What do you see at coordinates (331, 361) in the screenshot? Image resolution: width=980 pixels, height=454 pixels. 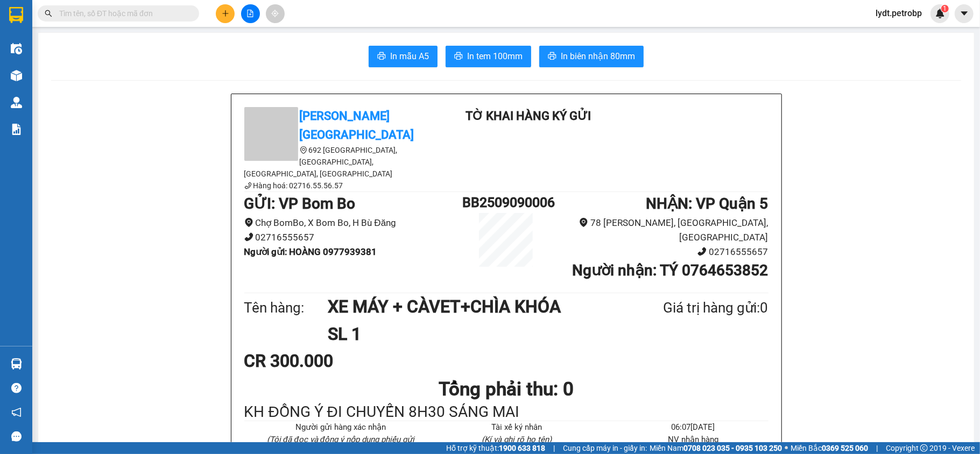 I see `div: CR 300.000` at bounding box center [331, 361].